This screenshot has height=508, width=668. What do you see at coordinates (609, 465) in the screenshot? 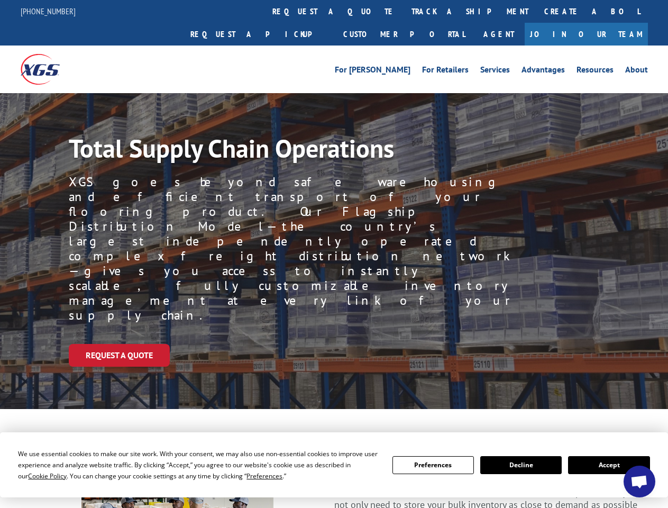
I see `button: Accept` at bounding box center [609, 465].